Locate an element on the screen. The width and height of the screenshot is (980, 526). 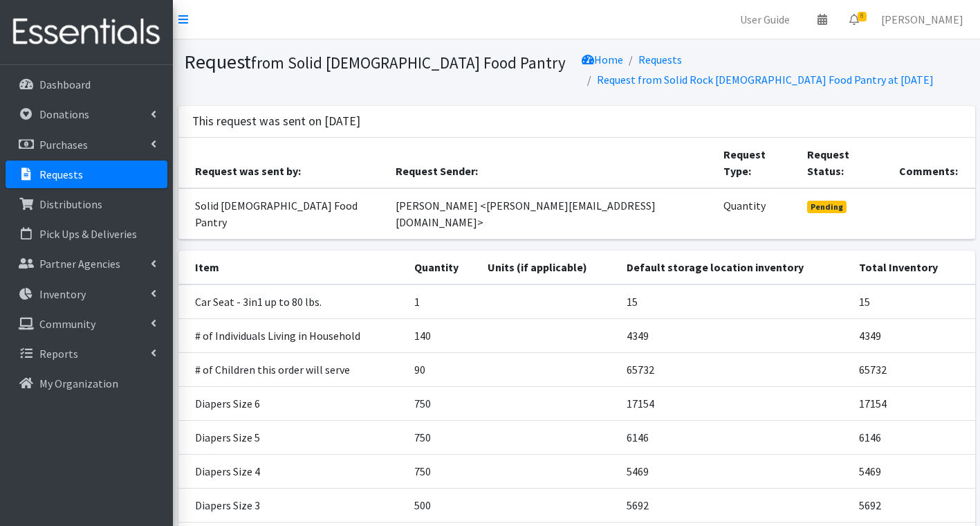
a: User Guide is located at coordinates (765, 19).